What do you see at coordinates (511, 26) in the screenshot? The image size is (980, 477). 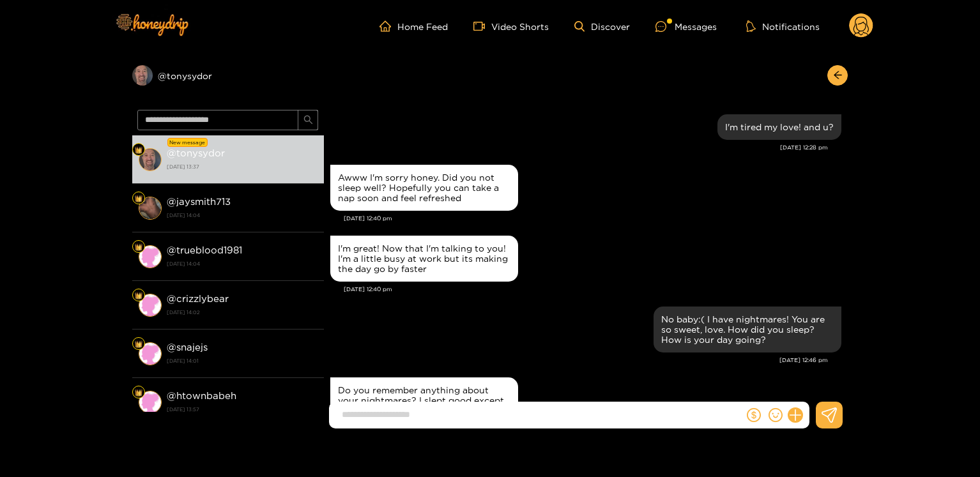 I see `a: Video Shorts` at bounding box center [511, 26].